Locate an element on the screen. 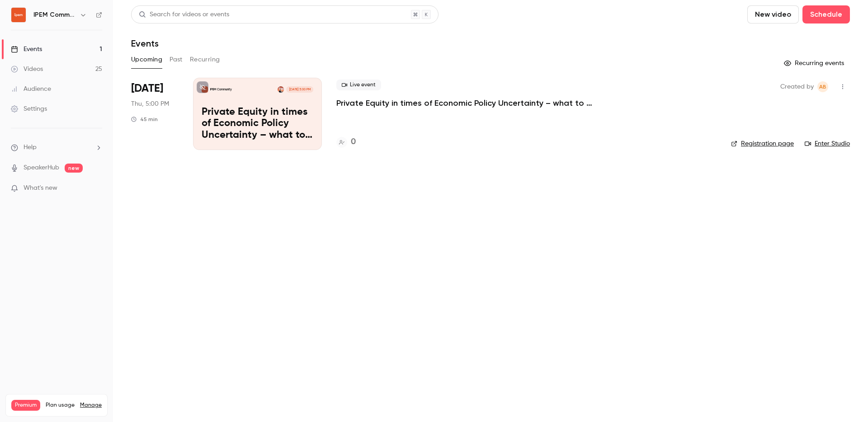 The height and width of the screenshot is (422, 868). a: SpeakerHub is located at coordinates (41, 168).